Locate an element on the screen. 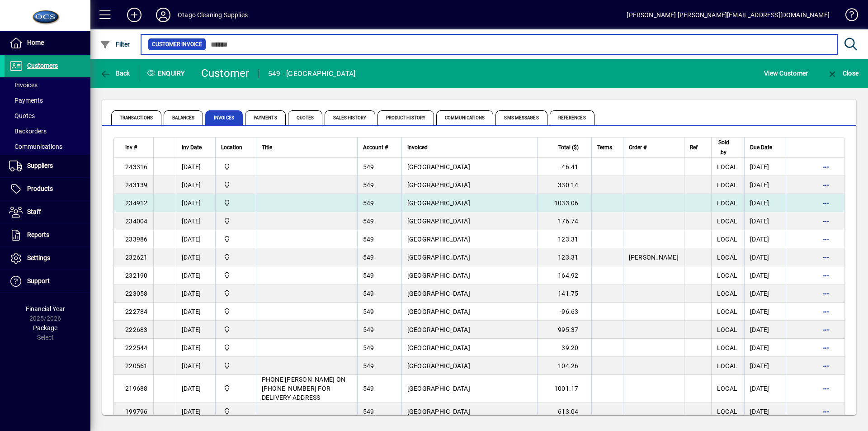  span: Products is located at coordinates (40, 189).